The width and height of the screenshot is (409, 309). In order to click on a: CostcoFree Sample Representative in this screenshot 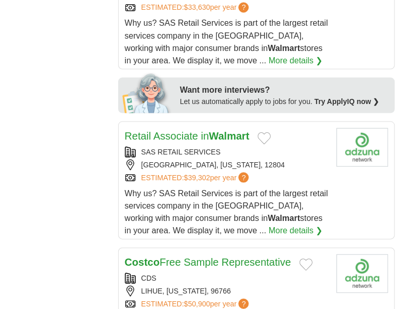, I will do `click(208, 262)`.